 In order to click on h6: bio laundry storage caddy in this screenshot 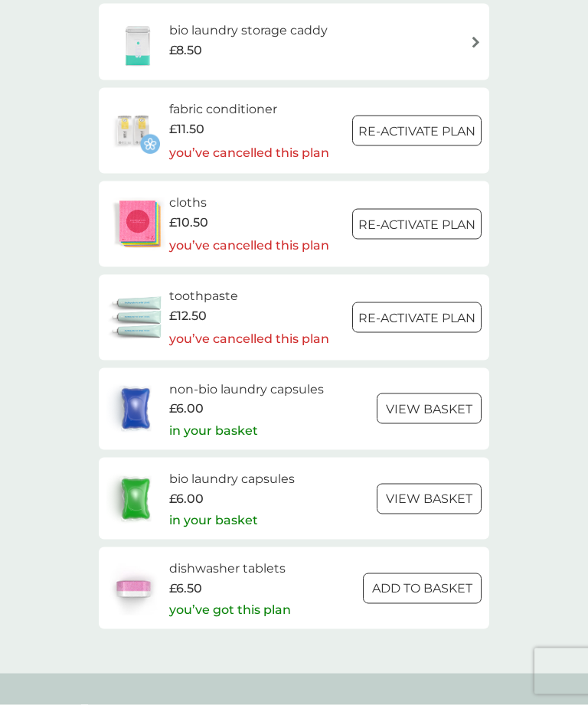, I will do `click(248, 31)`.